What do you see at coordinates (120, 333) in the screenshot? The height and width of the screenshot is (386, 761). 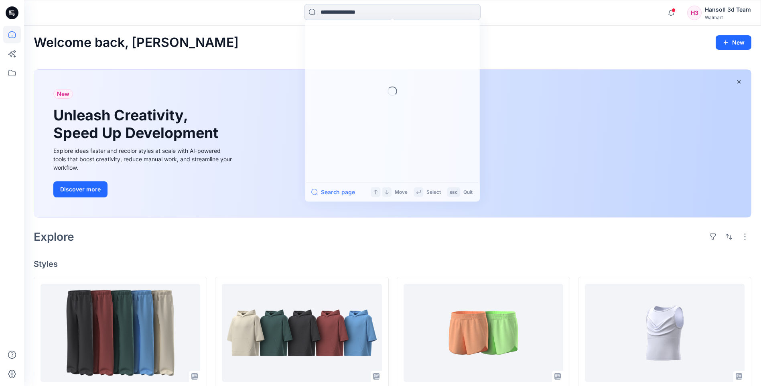 I see `a: HQ025865_WA OPEN LEG PANT` at bounding box center [120, 333].